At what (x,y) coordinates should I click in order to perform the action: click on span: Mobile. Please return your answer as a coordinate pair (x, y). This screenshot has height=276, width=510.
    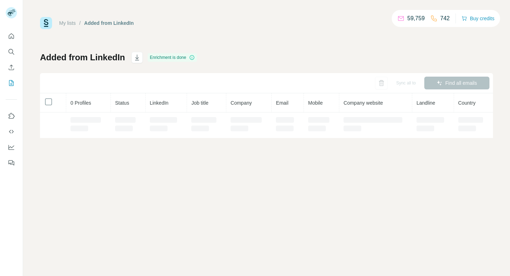
    Looking at the image, I should click on (315, 103).